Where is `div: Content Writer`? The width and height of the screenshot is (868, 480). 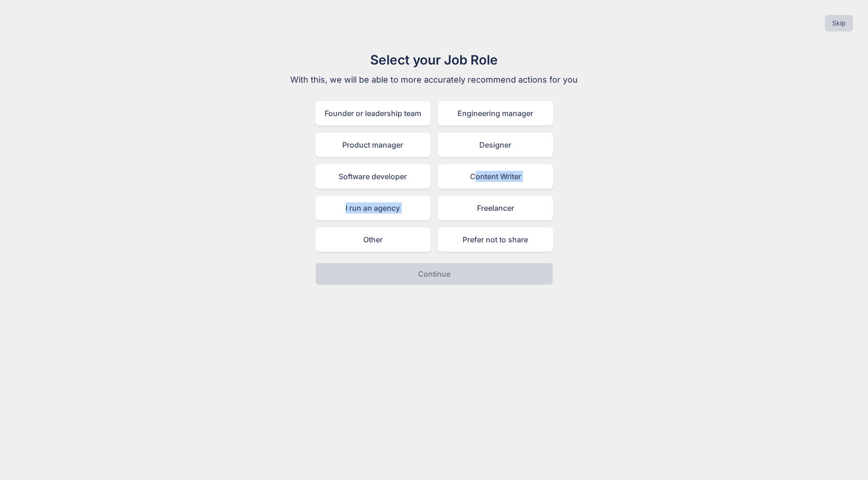 div: Content Writer is located at coordinates (496, 176).